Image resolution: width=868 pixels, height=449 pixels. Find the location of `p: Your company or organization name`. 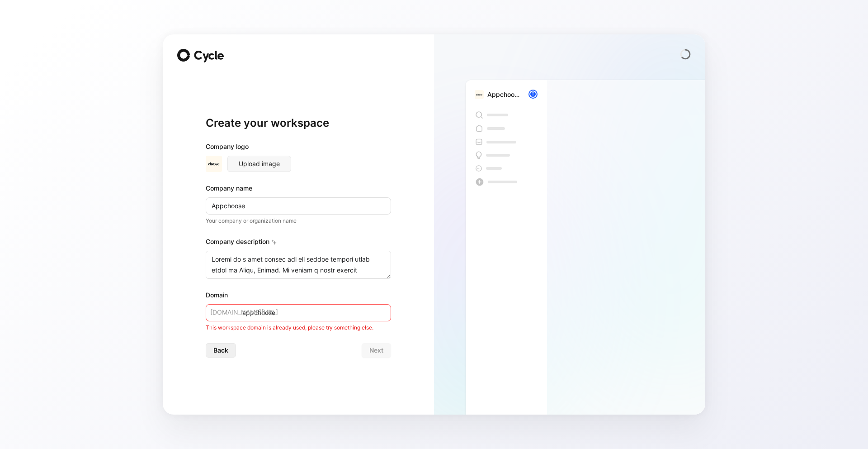

p: Your company or organization name is located at coordinates (299, 221).